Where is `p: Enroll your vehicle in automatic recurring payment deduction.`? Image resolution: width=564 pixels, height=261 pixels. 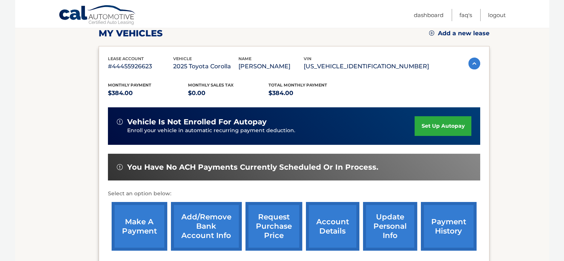 p: Enroll your vehicle in automatic recurring payment deduction. is located at coordinates (271, 130).